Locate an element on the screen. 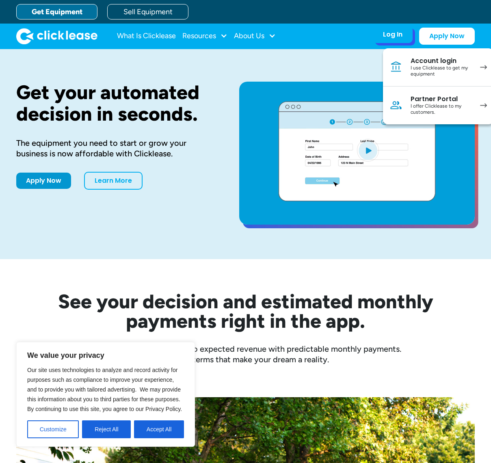 This screenshot has height=463, width=491. a: Get Equipment is located at coordinates (57, 12).